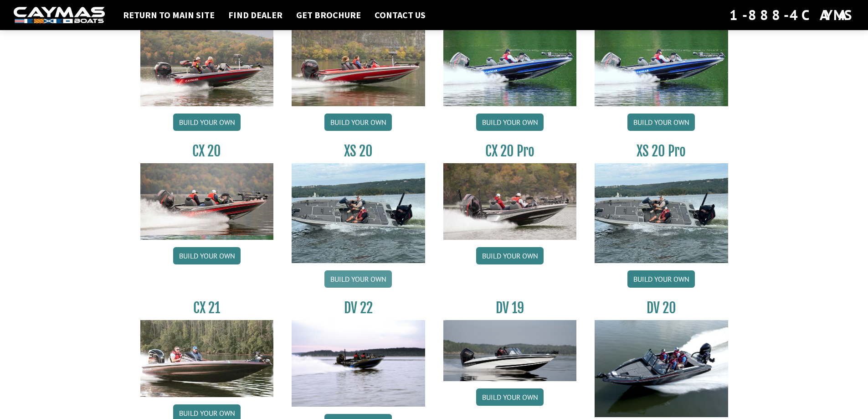 The height and width of the screenshot is (419, 868). I want to click on div: 1-888-4CAYMAS, so click(792, 15).